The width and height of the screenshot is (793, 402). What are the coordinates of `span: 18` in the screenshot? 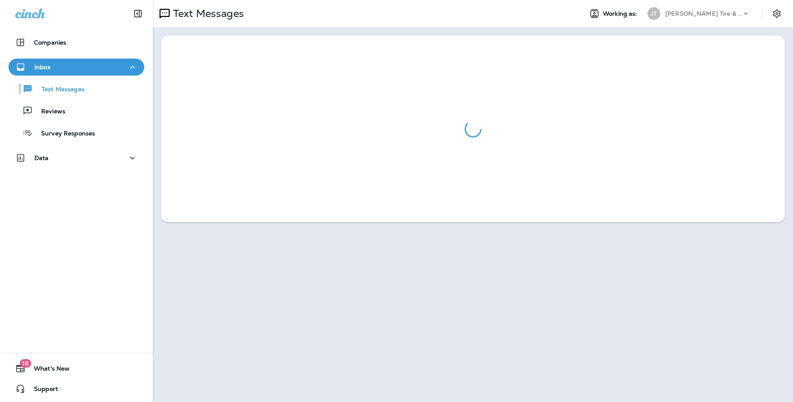 It's located at (25, 363).